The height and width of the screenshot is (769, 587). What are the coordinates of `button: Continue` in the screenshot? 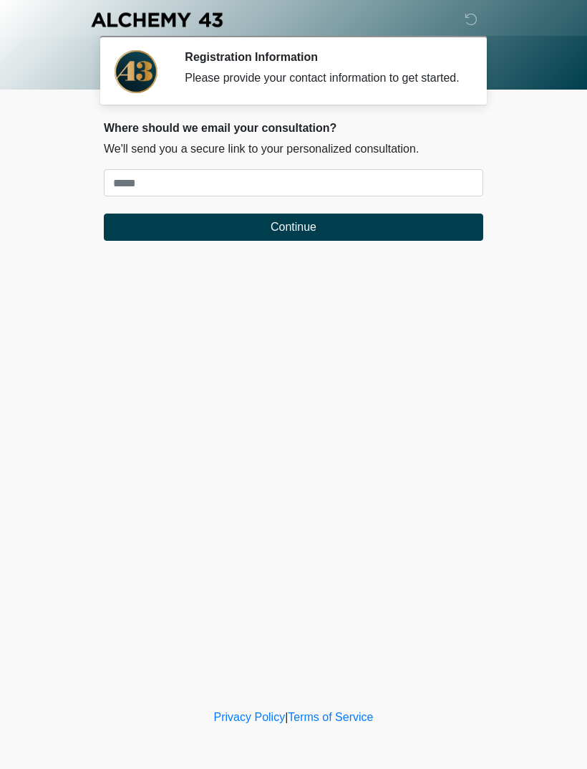 It's located at (294, 227).